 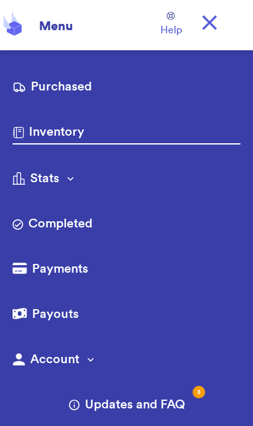 I want to click on a: Updates and FAQ3, so click(x=126, y=406).